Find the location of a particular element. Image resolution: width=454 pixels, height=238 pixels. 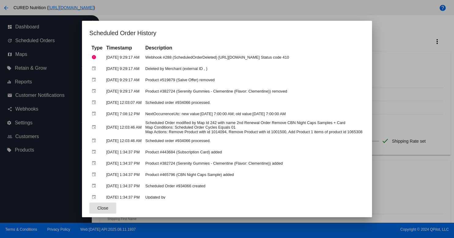

td: Product #465796 (CBN Night Caps Sample) added is located at coordinates (254, 175).